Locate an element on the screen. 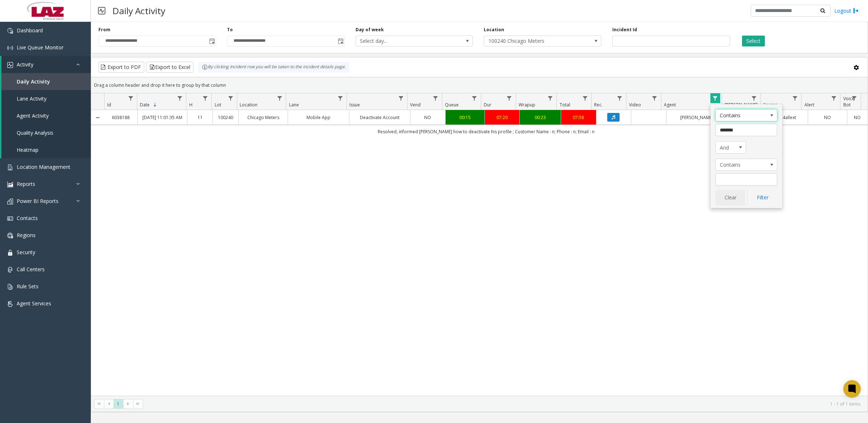 The width and height of the screenshot is (868, 423). span: Alert is located at coordinates (809, 105).